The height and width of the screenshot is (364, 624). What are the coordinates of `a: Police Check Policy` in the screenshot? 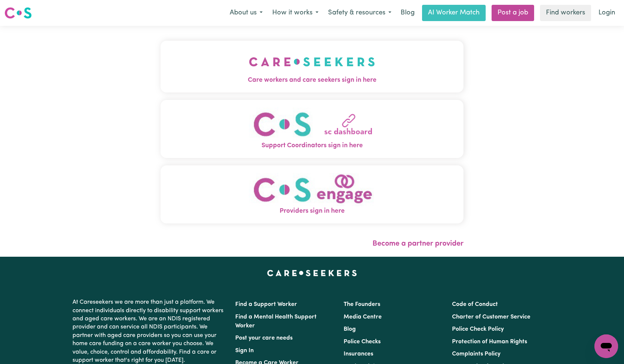 It's located at (478, 329).